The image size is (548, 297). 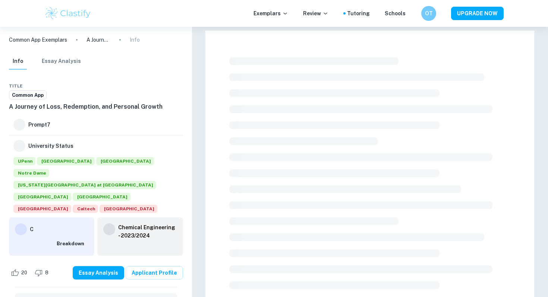 I want to click on div: Dislike, so click(x=42, y=273).